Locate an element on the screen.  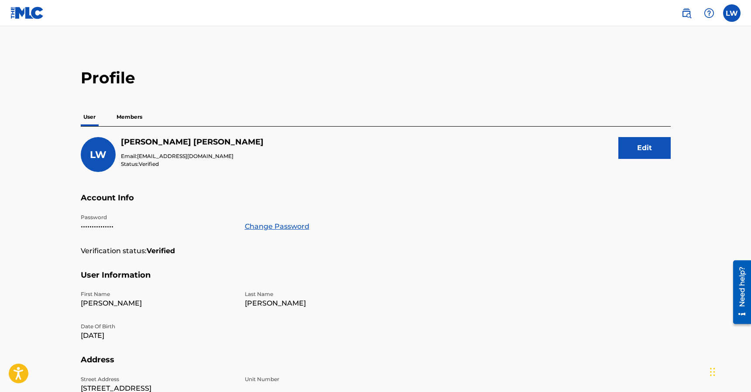
a: Change Password is located at coordinates (277, 227).